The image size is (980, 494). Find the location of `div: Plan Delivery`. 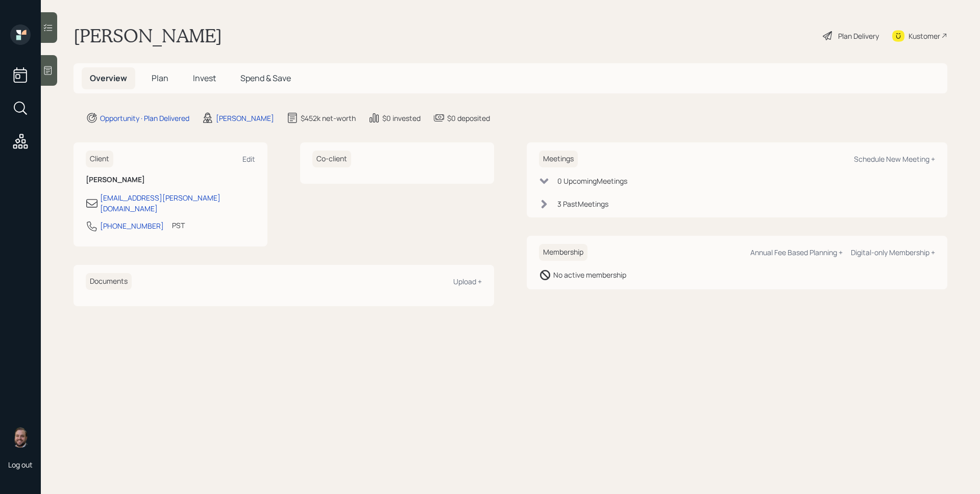

div: Plan Delivery is located at coordinates (859, 36).